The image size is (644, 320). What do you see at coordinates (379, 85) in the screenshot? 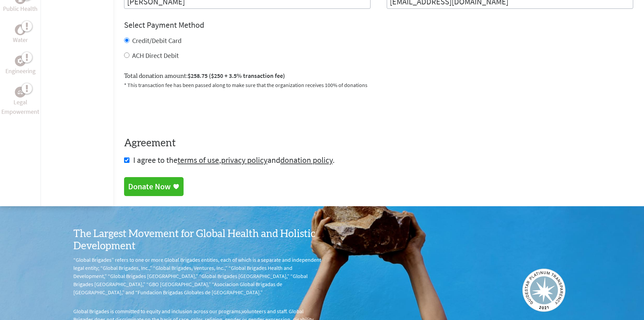
I see `p: * This transaction fee has been passed along to make sure that the organization receives 100% of ...` at bounding box center [379, 85].